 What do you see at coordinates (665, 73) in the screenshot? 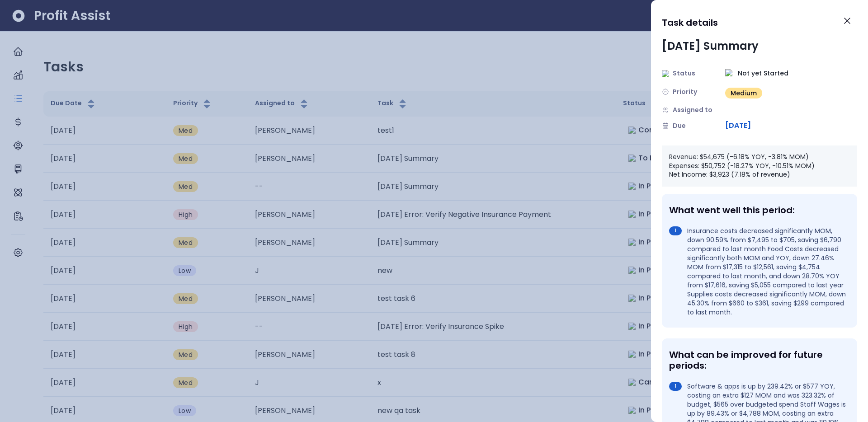
I see `img: Status` at bounding box center [665, 73].